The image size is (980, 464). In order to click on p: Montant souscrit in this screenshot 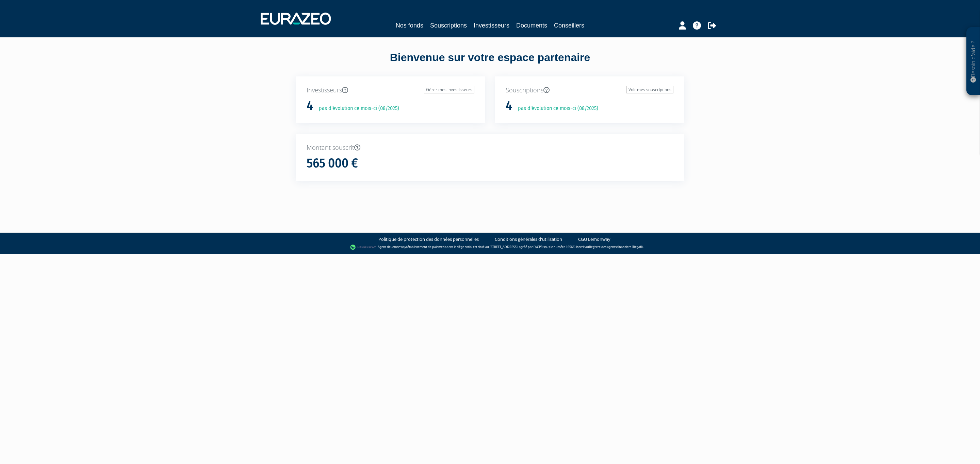, I will do `click(490, 148)`.